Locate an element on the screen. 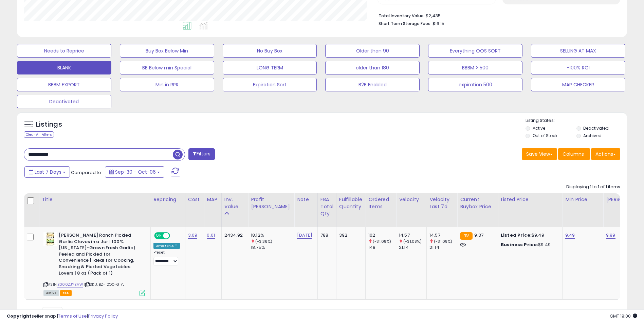  span: FBA is located at coordinates (66, 293).